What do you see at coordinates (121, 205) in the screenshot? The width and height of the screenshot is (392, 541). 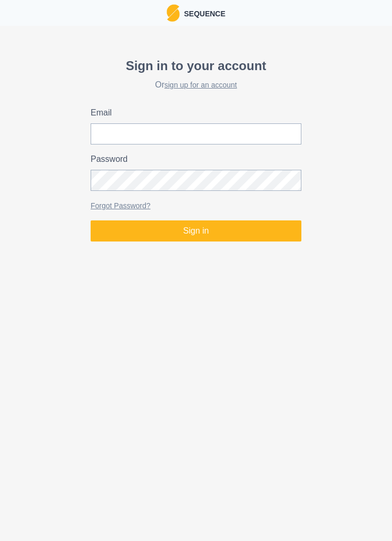 I see `a: Forgot Password?` at bounding box center [121, 205].